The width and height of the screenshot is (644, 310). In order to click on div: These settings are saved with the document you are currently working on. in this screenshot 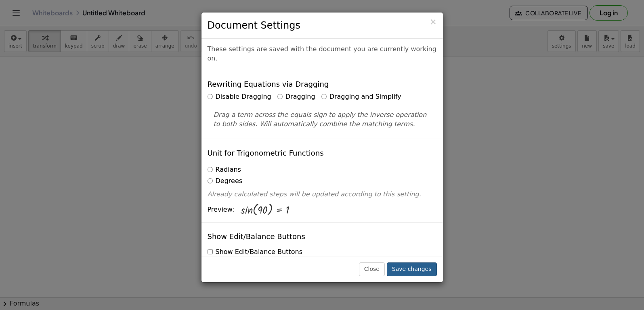, I will do `click(322, 54)`.